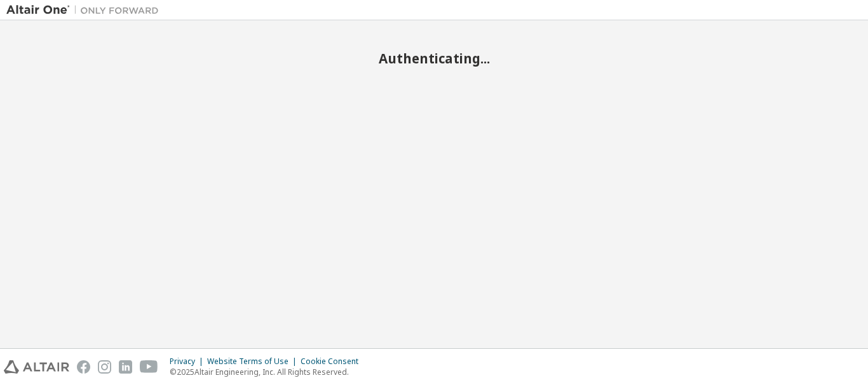 The image size is (868, 385). Describe the element at coordinates (86, 10) in the screenshot. I see `img: Altair One` at that location.